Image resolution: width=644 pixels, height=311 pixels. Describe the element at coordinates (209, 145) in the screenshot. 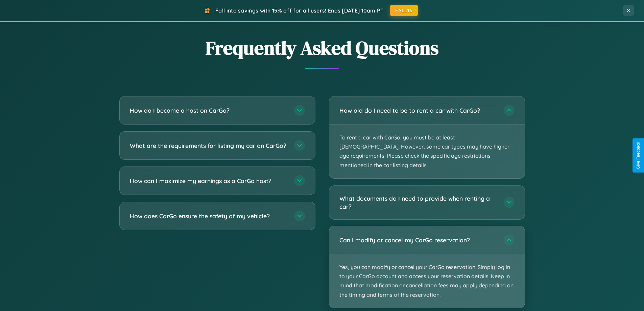

I see `h3: What are the requirements for listing my car on CarGo?` at that location.